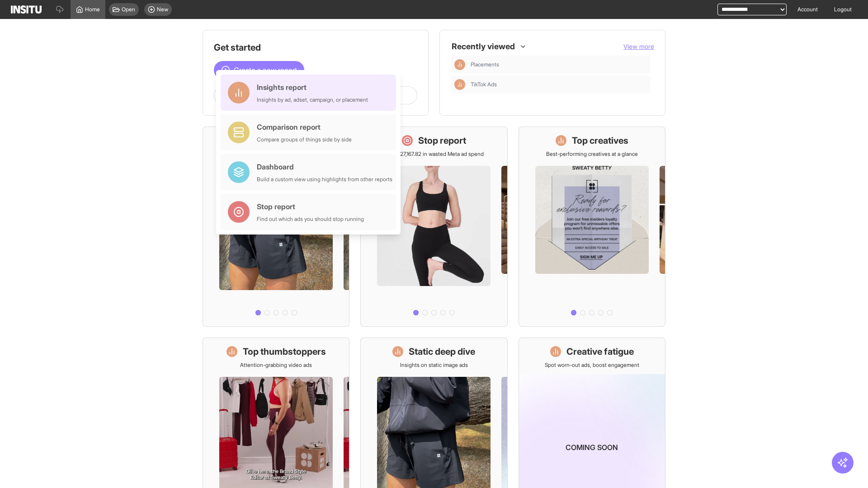 This screenshot has width=868, height=488. What do you see at coordinates (442, 140) in the screenshot?
I see `h1: Stop report` at bounding box center [442, 140].